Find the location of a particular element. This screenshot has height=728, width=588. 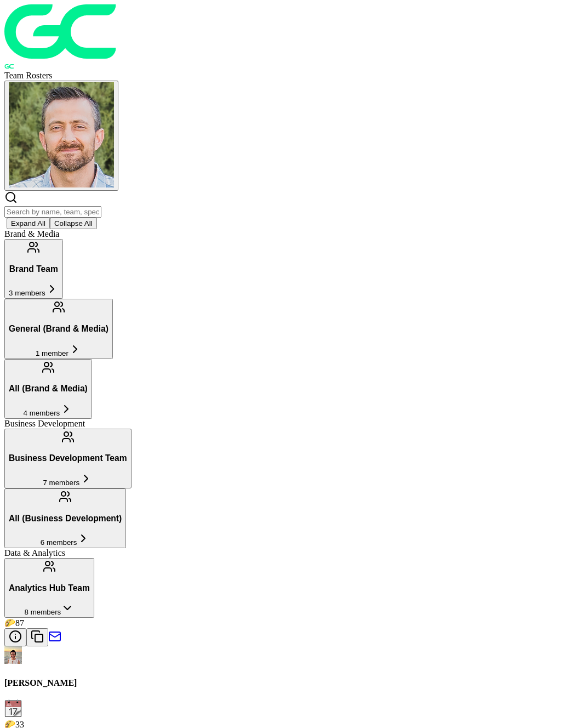

button: Expand All is located at coordinates (28, 223).